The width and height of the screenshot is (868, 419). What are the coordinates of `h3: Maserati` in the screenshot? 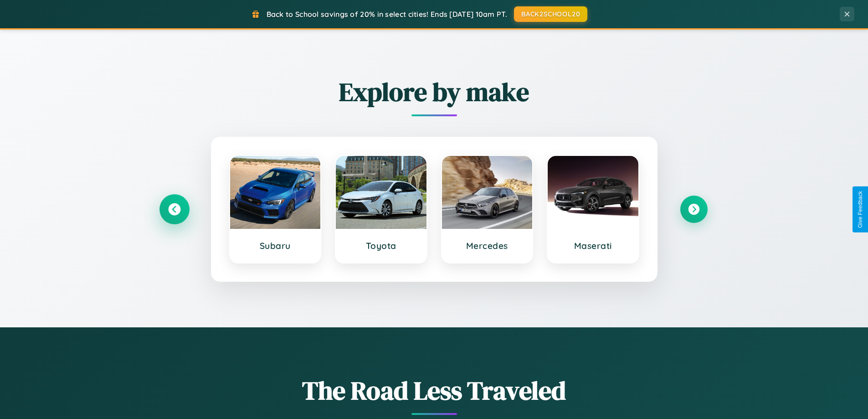 It's located at (593, 246).